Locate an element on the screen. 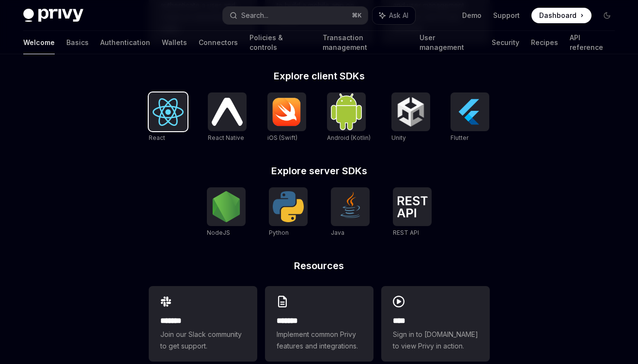 The image size is (638, 364). a: Android (Kotlin)Android (Kotlin) is located at coordinates (349, 117).